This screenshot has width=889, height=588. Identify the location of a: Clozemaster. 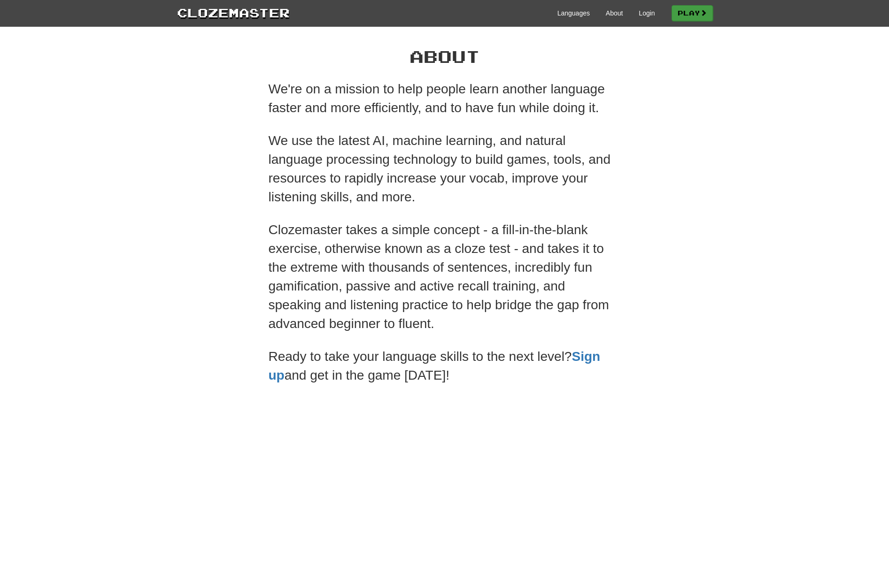
(234, 12).